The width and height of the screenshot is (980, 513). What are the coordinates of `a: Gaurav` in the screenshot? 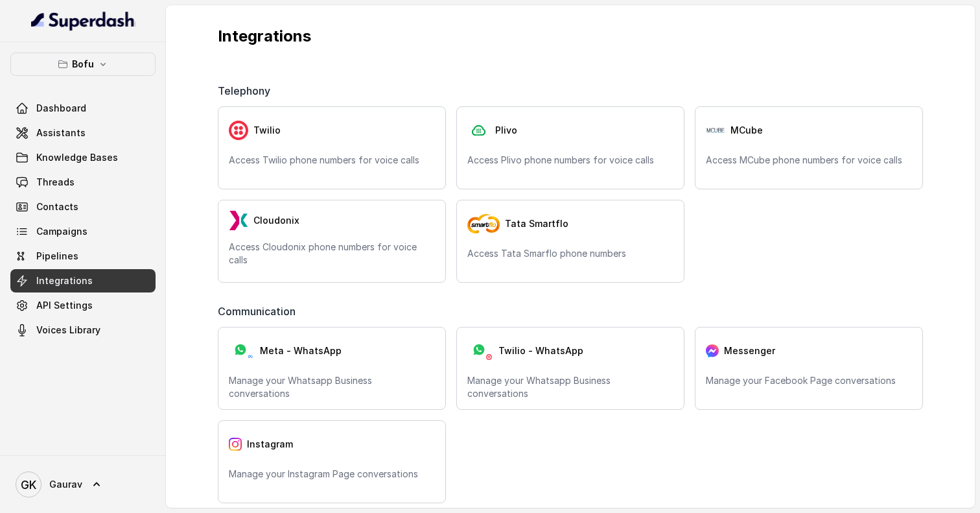 It's located at (83, 484).